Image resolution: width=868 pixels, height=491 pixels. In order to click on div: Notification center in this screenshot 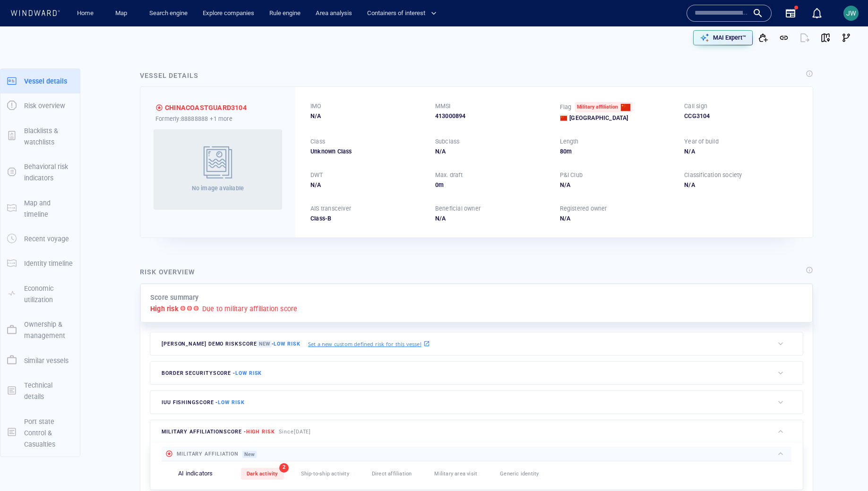, I will do `click(817, 13)`.